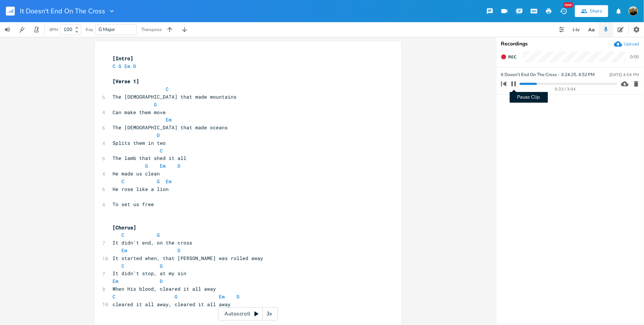  Describe the element at coordinates (248, 314) in the screenshot. I see `div: Autoscroll` at that location.